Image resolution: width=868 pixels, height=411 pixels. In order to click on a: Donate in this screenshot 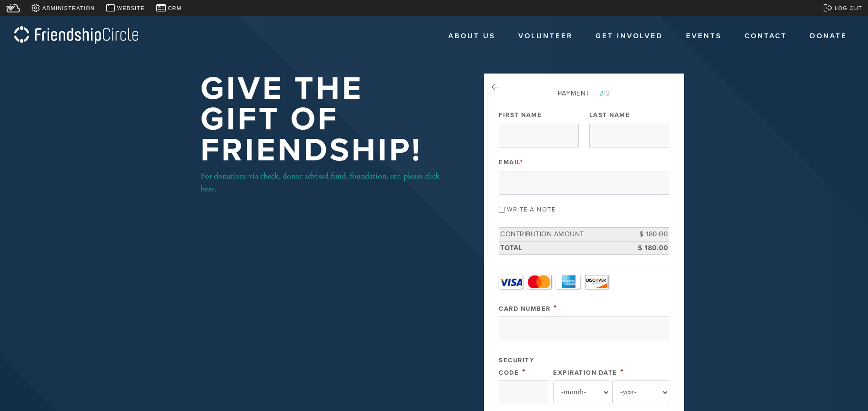, I will do `click(828, 36)`.